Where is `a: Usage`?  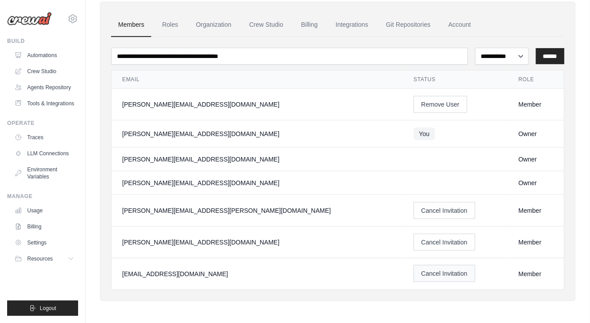 a: Usage is located at coordinates (44, 211).